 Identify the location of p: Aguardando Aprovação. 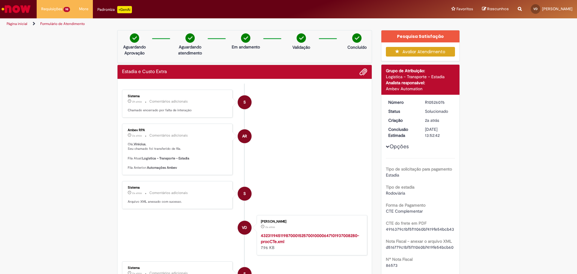
(134, 50).